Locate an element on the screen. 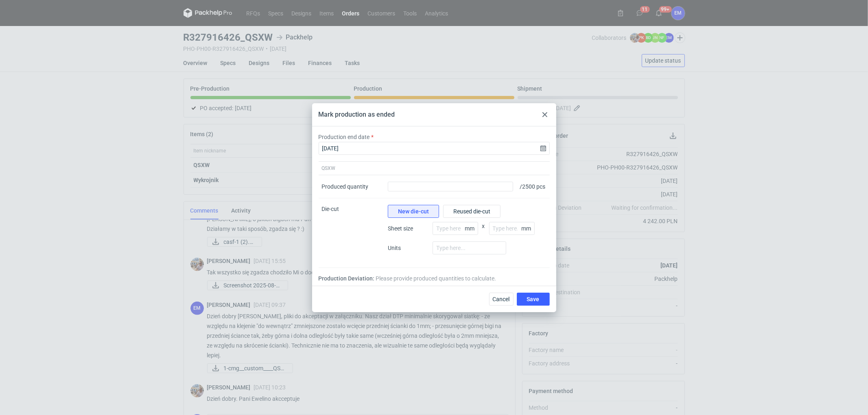 Image resolution: width=868 pixels, height=415 pixels. span: Units is located at coordinates (408, 248).